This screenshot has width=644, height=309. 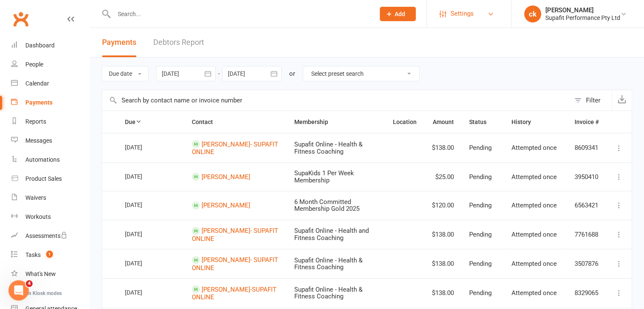 I want to click on span: 4, so click(x=29, y=284).